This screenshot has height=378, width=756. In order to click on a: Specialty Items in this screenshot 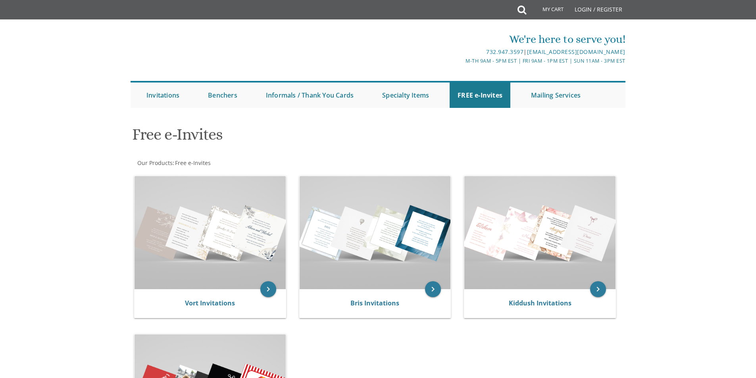, I will do `click(406, 95)`.